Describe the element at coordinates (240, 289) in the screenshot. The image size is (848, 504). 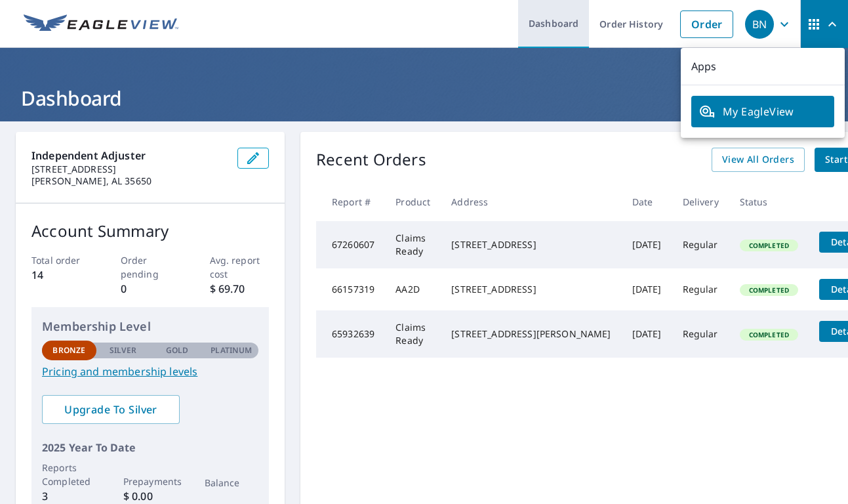
I see `p: $ 69.70` at that location.